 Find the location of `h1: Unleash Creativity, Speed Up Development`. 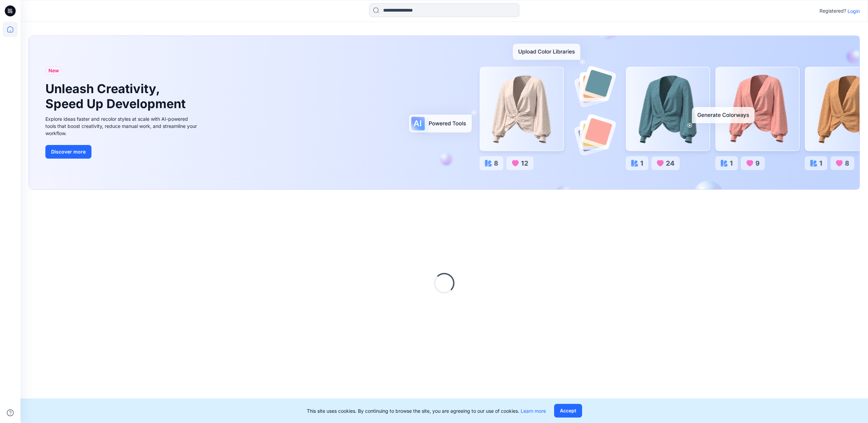

h1: Unleash Creativity, Speed Up Development is located at coordinates (117, 96).